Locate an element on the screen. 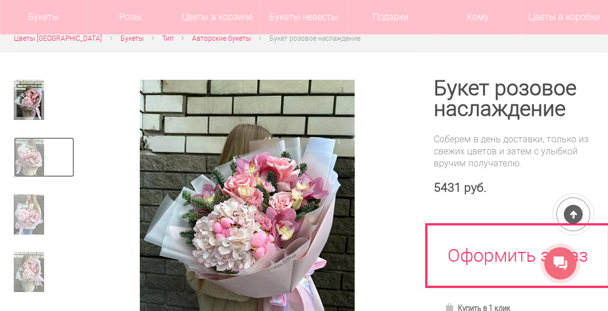  a: Тип is located at coordinates (168, 38).